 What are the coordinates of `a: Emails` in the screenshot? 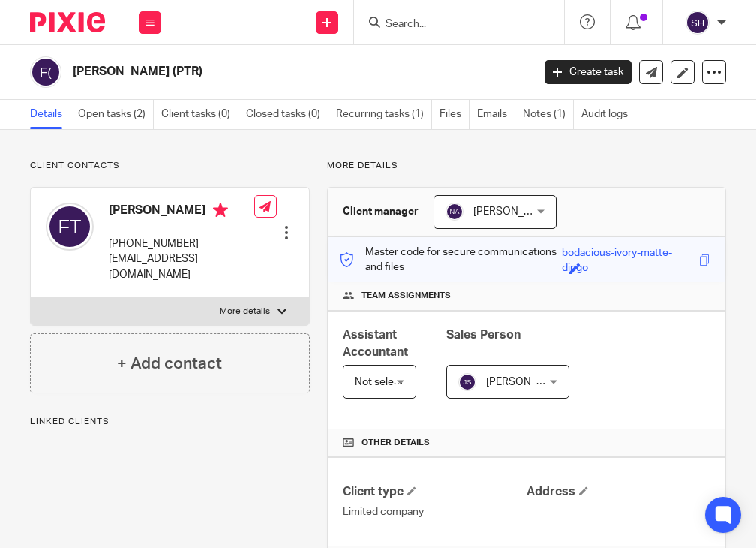 It's located at (495, 114).